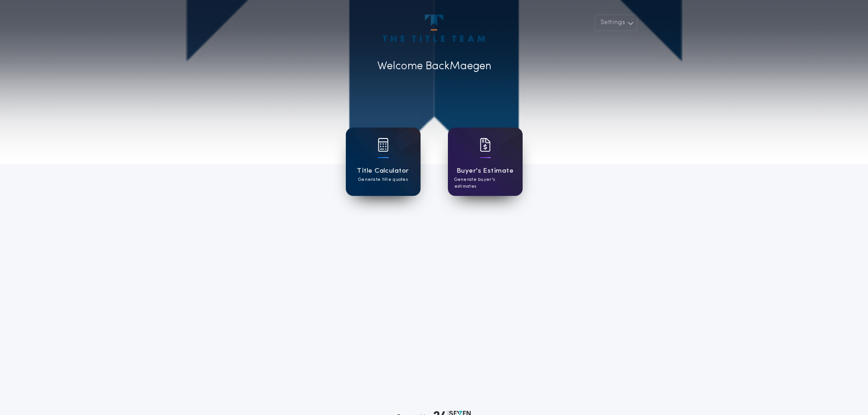 The image size is (868, 415). Describe the element at coordinates (485, 171) in the screenshot. I see `h1: Buyer's Estimate` at that location.